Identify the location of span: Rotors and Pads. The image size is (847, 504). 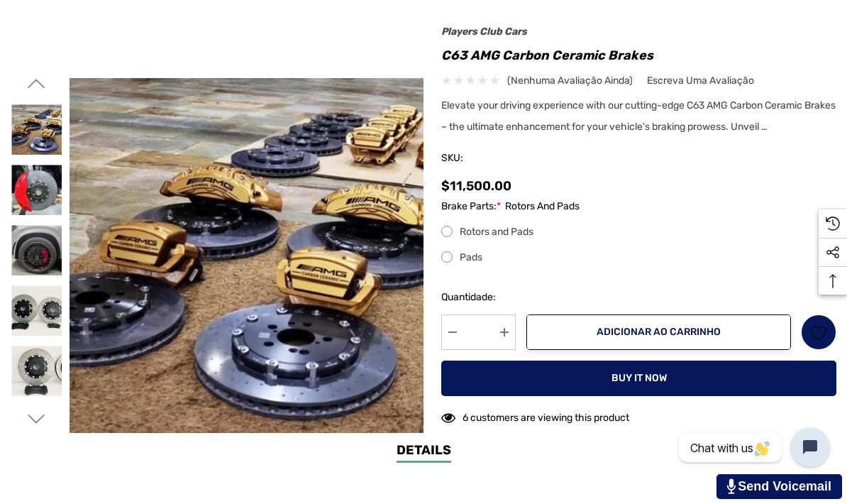
(542, 206).